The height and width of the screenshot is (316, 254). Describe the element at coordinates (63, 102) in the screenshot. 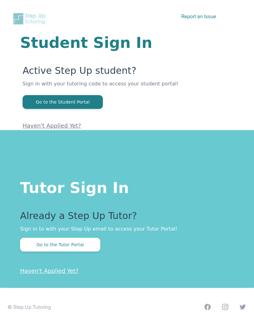

I see `button: Go to the Student Portal` at that location.